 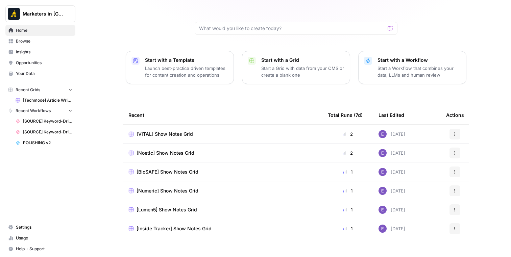 What do you see at coordinates (303, 72) in the screenshot?
I see `p: Start a Grid with data from your CMS or create a blank one` at bounding box center [303, 72].